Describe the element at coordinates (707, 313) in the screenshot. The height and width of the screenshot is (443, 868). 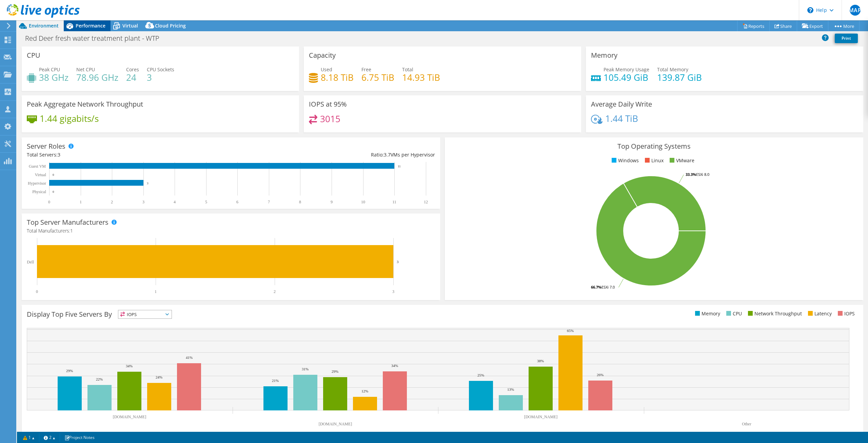
I see `li: Memory` at that location.